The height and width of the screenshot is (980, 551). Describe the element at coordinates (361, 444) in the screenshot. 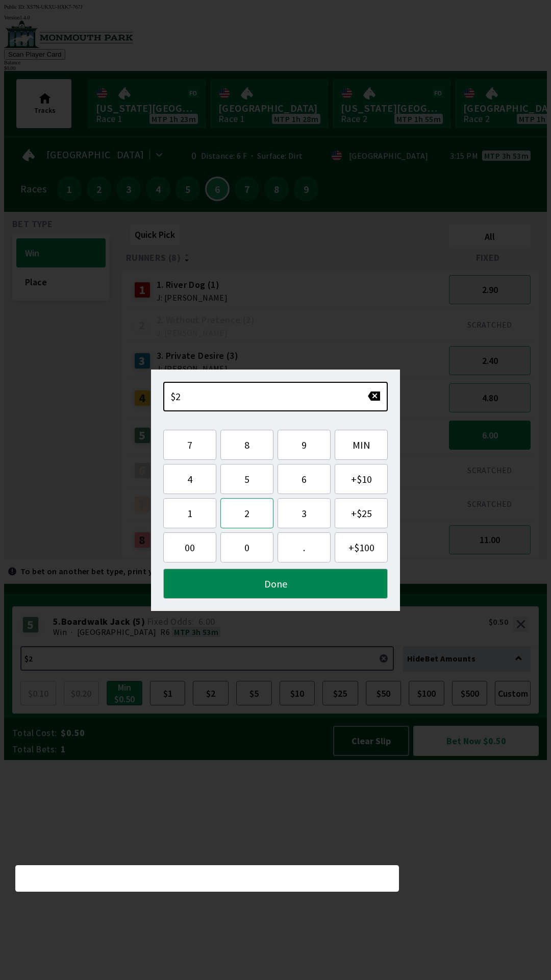

I see `span: MIN` at that location.